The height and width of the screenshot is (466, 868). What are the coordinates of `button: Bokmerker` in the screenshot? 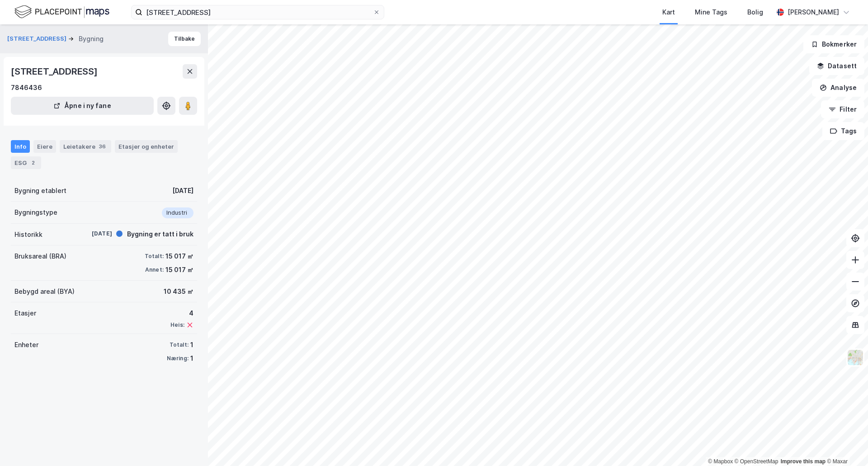 It's located at (834, 44).